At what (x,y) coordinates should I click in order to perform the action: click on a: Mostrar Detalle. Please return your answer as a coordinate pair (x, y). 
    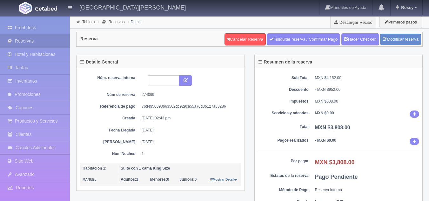
    Looking at the image, I should click on (224, 179).